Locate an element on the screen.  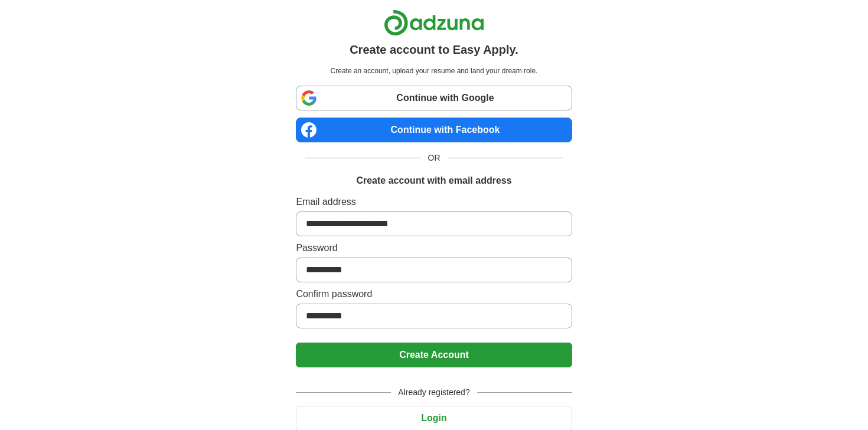
label: Password is located at coordinates (433, 248).